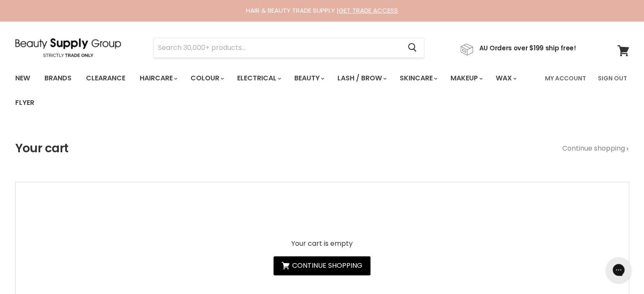  Describe the element at coordinates (308, 78) in the screenshot. I see `a: Beauty` at that location.